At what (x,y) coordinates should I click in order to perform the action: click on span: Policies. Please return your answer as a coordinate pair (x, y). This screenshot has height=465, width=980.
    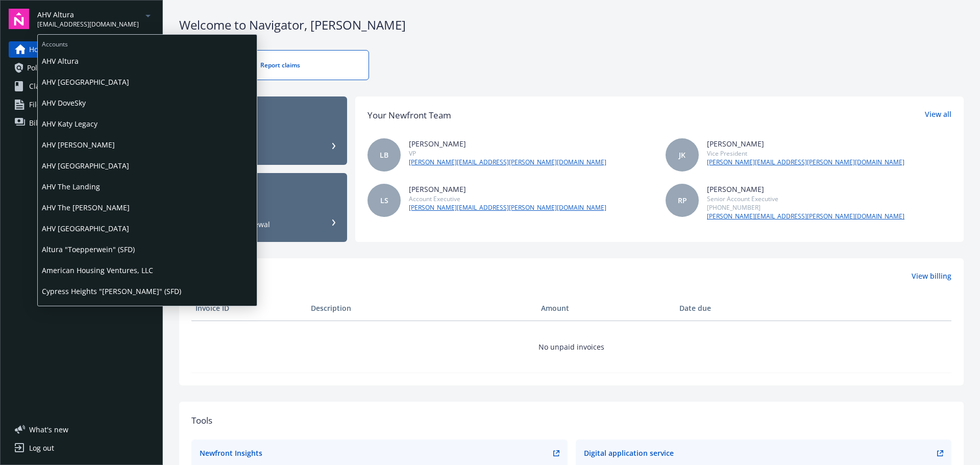
    Looking at the image, I should click on (40, 68).